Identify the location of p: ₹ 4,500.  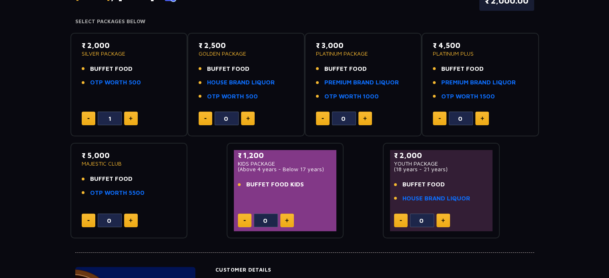
(480, 45).